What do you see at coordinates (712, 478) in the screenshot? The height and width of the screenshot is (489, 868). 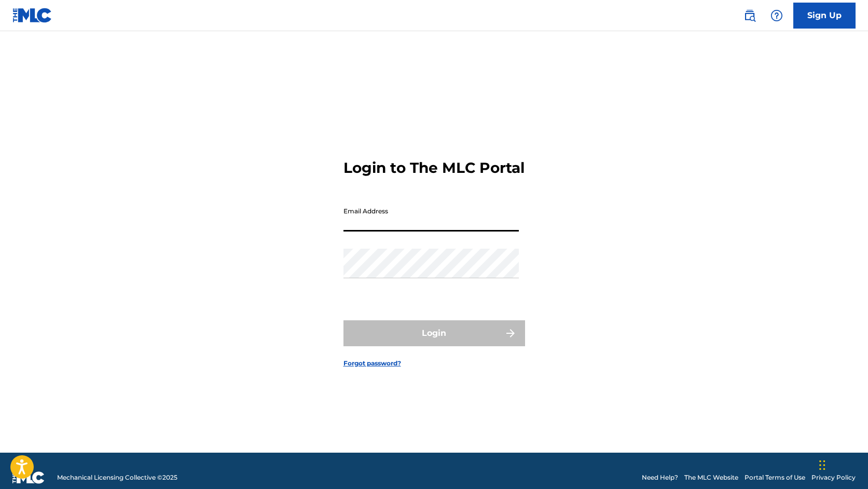 I see `a: The MLC Website` at bounding box center [712, 478].